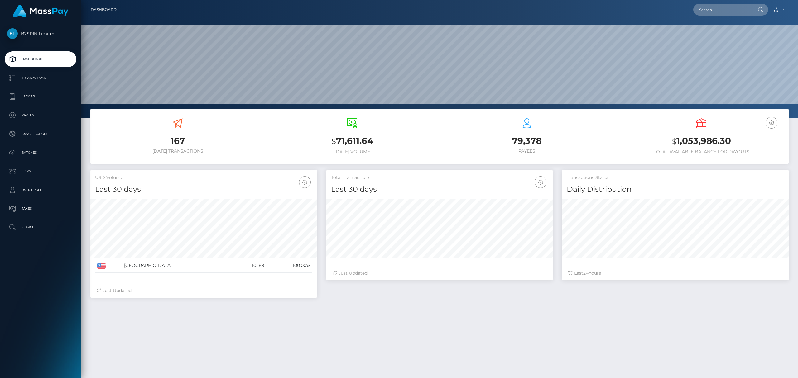 The image size is (798, 378). Describe the element at coordinates (352, 141) in the screenshot. I see `h3: 71,611.64` at that location.